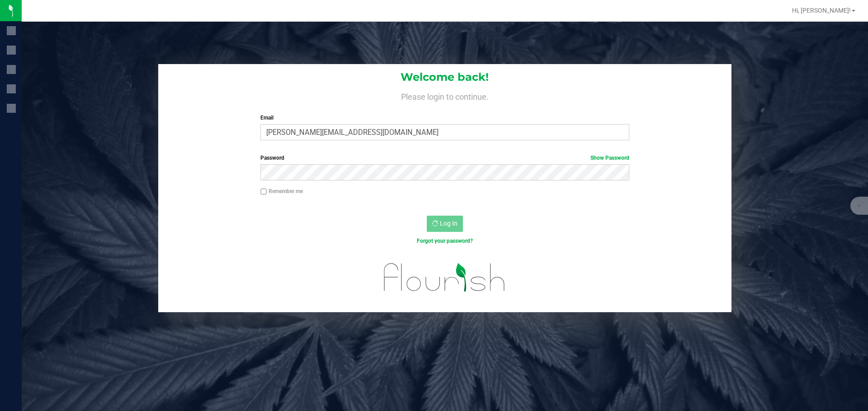  What do you see at coordinates (263, 192) in the screenshot?
I see `input: Remember me` at bounding box center [263, 192].